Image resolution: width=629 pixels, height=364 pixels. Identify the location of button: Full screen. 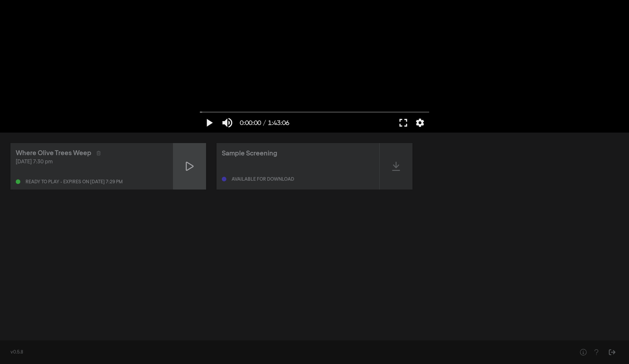
(403, 123).